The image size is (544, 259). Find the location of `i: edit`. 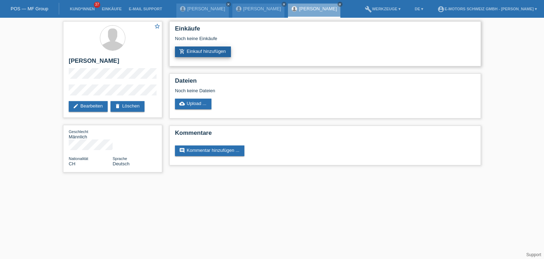

i: edit is located at coordinates (76, 106).